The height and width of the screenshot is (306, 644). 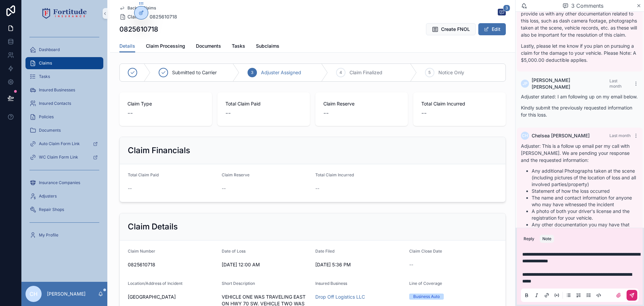 I want to click on a: Subclaims, so click(x=268, y=47).